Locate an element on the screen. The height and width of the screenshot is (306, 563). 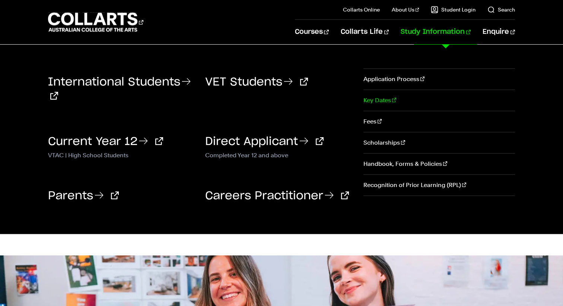
a: Parents is located at coordinates (83, 196).